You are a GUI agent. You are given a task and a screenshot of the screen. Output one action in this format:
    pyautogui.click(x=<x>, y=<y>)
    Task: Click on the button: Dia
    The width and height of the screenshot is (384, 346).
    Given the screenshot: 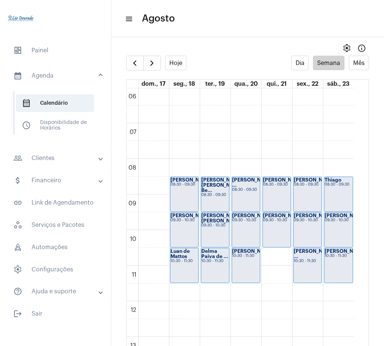 What is the action you would take?
    pyautogui.click(x=300, y=63)
    